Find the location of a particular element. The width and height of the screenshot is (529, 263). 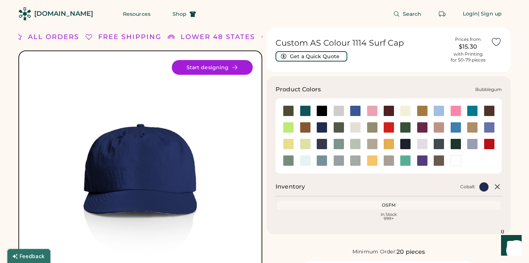

img: Rendered Logo - Screens is located at coordinates (25, 14).